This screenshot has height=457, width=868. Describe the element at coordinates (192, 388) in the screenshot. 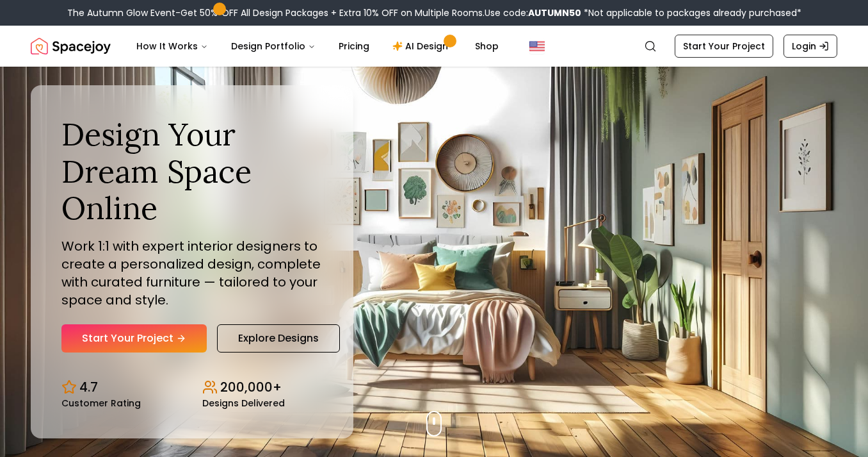

I see `div: Design stats` at that location.